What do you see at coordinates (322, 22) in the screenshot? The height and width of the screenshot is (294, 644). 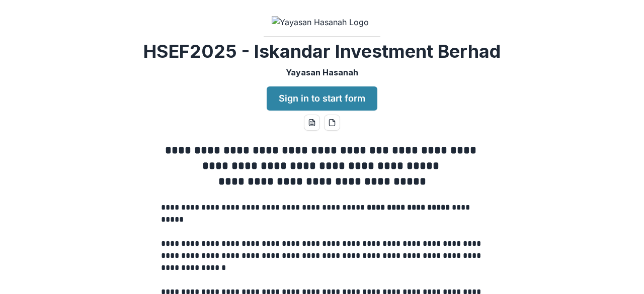 I see `img: Yayasan Hasanah Logo` at bounding box center [322, 22].